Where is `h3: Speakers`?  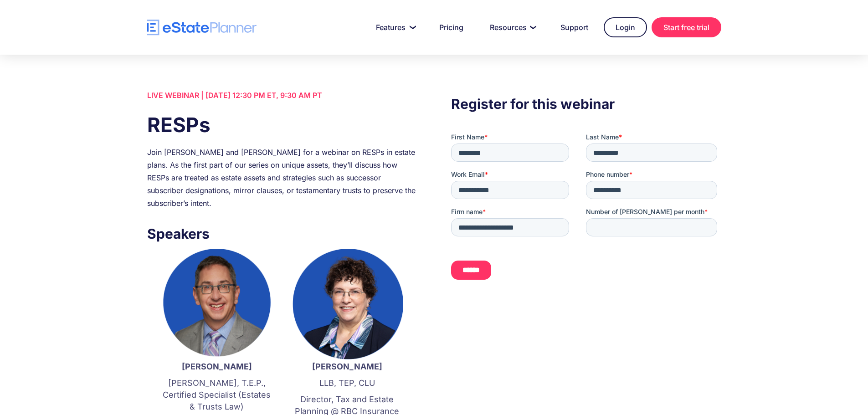
h3: Speakers is located at coordinates (282, 234).